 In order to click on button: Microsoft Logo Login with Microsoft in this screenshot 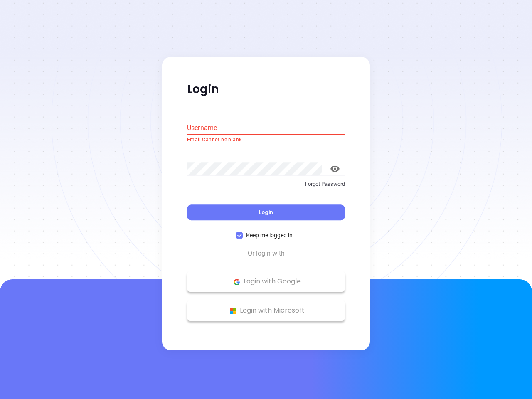, I will do `click(266, 311)`.